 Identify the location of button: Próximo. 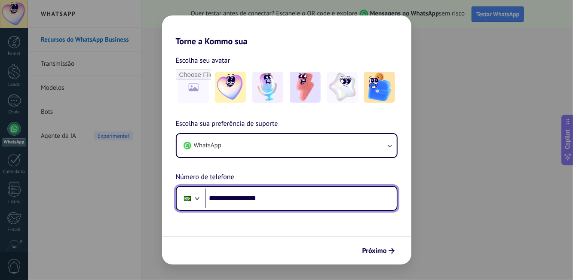
(378, 251).